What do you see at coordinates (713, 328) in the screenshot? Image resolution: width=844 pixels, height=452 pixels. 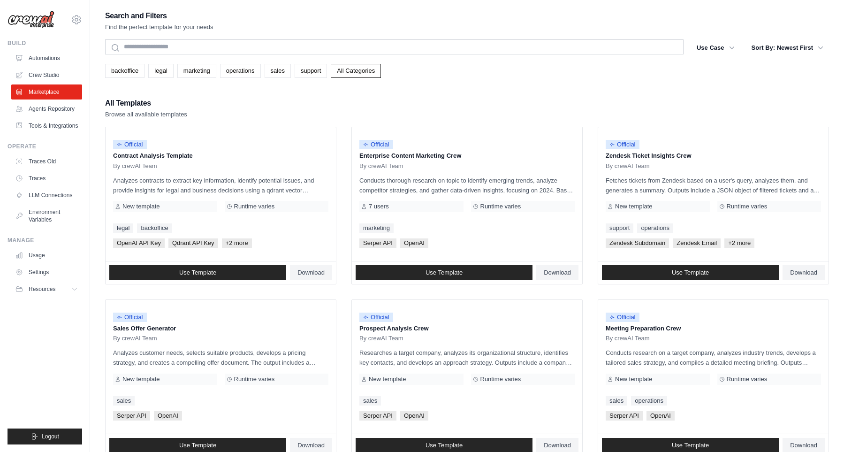 I see `p: Meeting Preparation Crew` at bounding box center [713, 328].